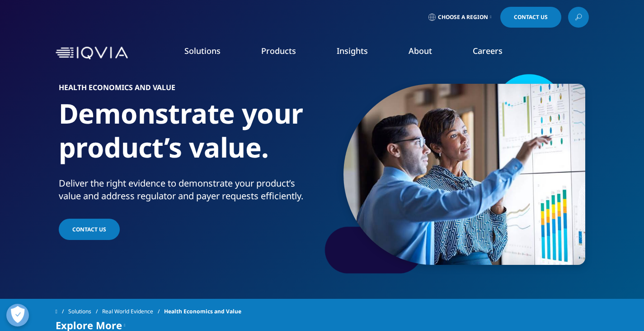 This screenshot has width=644, height=331. What do you see at coordinates (487, 51) in the screenshot?
I see `a: Careers` at bounding box center [487, 51].